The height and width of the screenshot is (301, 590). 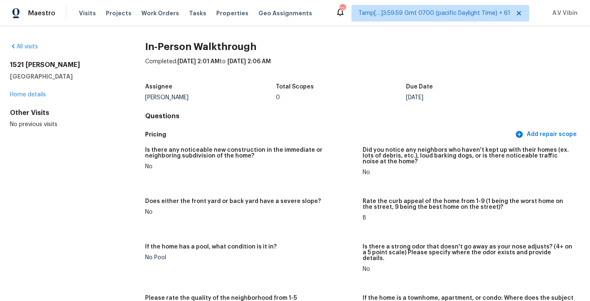 What do you see at coordinates (468, 204) in the screenshot?
I see `h5: Rate the curb appeal of the home from 1-9 (1 being the worst home on the street, 9 being the best...` at bounding box center [468, 204].